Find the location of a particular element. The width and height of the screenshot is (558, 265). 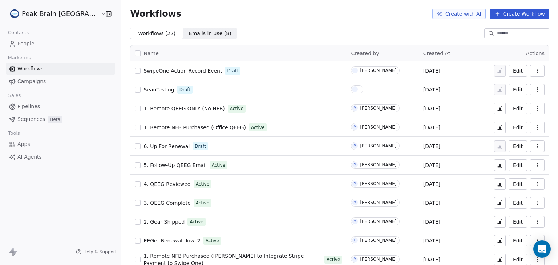

a: SequencesBeta is located at coordinates (60, 119).